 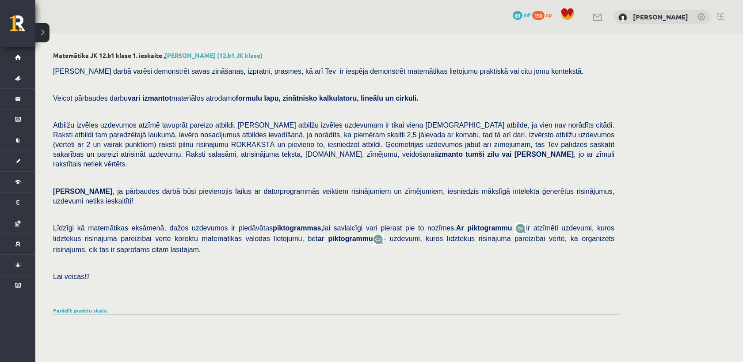 I want to click on span: - uzdevumi, kuros līdztekus risinājuma pareizībai vērtē, kā organizēts risinājums, cik tas ir sap..., so click(x=334, y=244).